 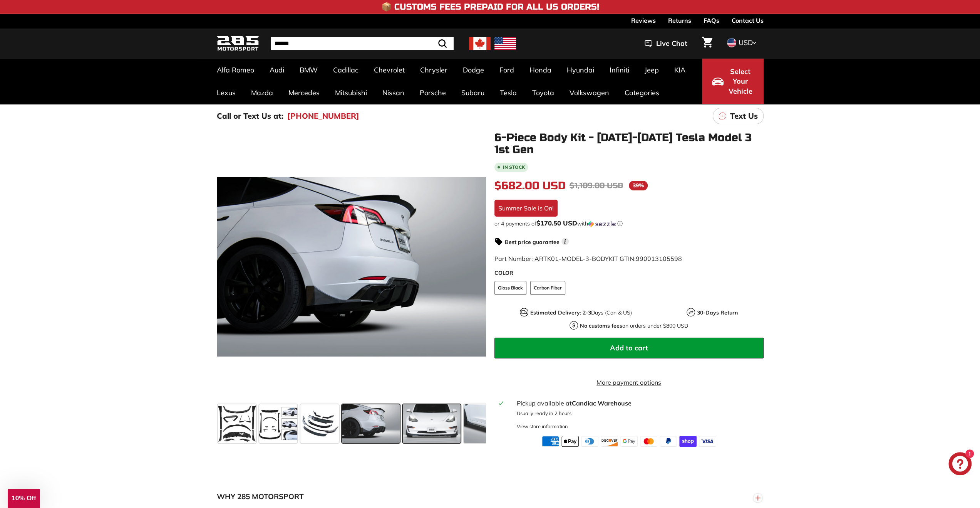 What do you see at coordinates (680, 70) in the screenshot?
I see `a: KIA` at bounding box center [680, 70].